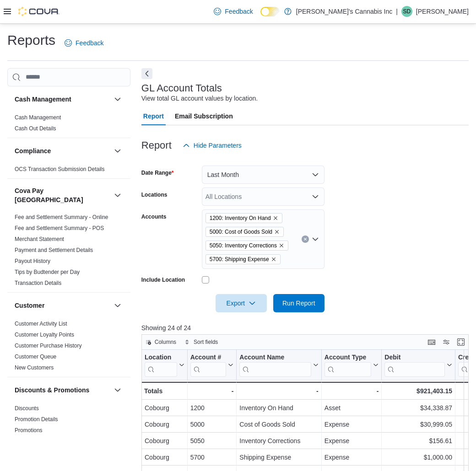 The height and width of the screenshot is (471, 476). What do you see at coordinates (69, 125) in the screenshot?
I see `div: Cash Management` at bounding box center [69, 125].